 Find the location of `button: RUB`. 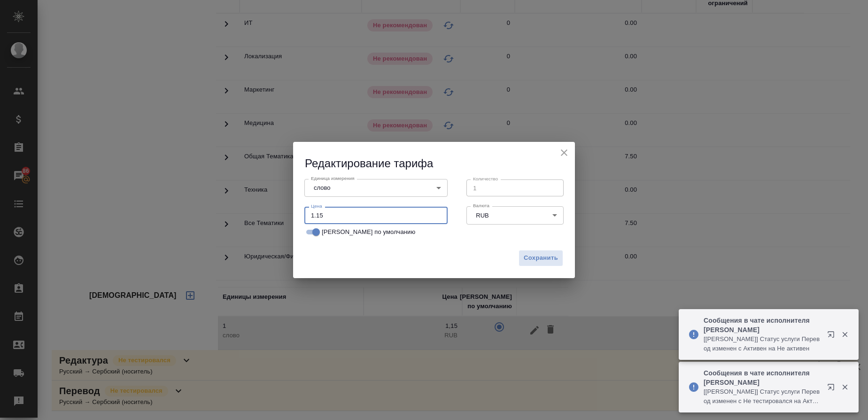

button: RUB is located at coordinates (482, 215).